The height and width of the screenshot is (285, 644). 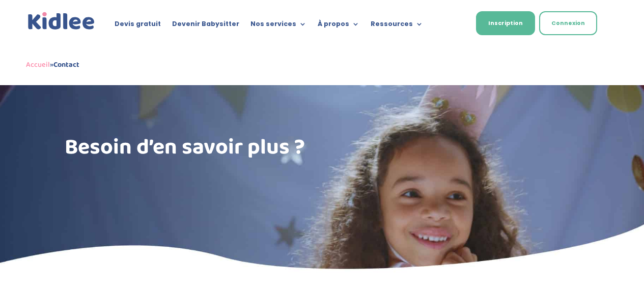 I want to click on img: logo_kidlee_bleu, so click(x=61, y=21).